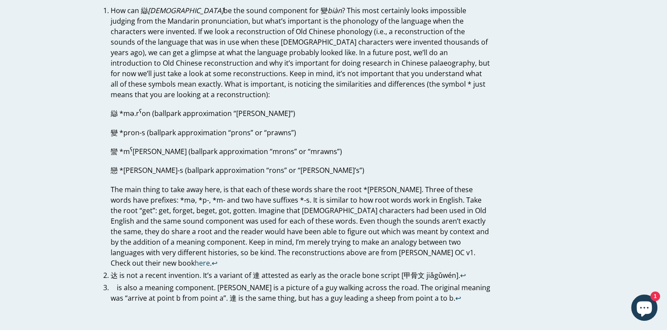 The height and width of the screenshot is (330, 667). What do you see at coordinates (300, 52) in the screenshot?
I see `p: How can 䜌 be the sound component for 變 ? This most certainly looks impossible judging from the Ma...` at bounding box center [300, 52].